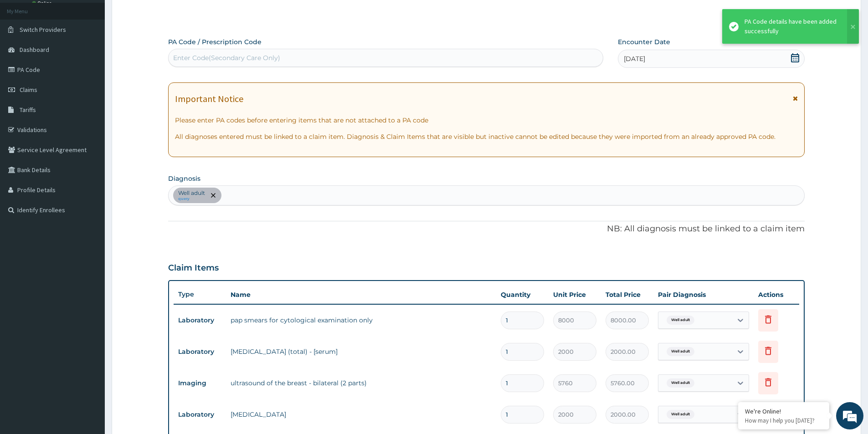  Describe the element at coordinates (191, 199) in the screenshot. I see `small: query` at that location.